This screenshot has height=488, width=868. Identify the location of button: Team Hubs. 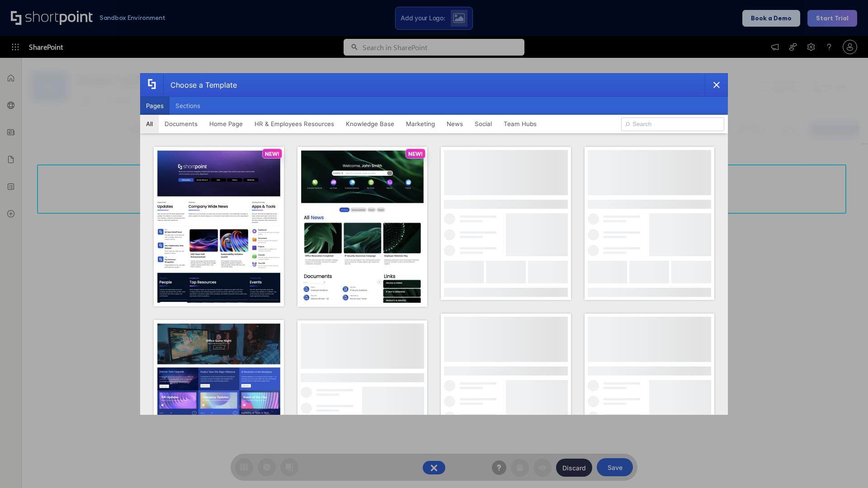
(520, 124).